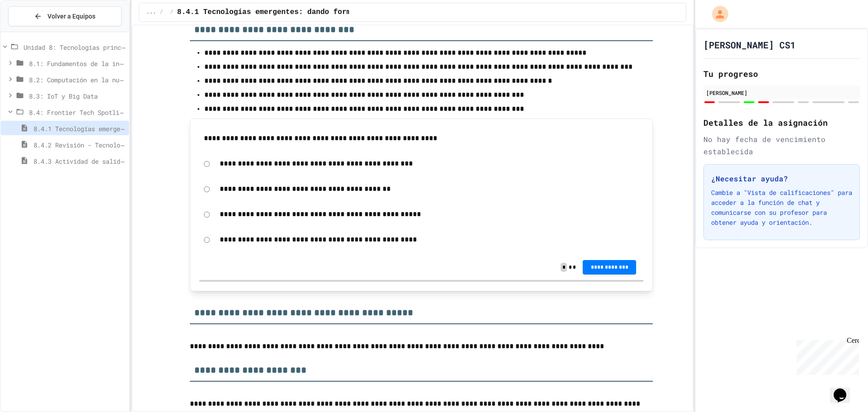  Describe the element at coordinates (750, 178) in the screenshot. I see `font: ¿Necesitar ayuda?` at that location.